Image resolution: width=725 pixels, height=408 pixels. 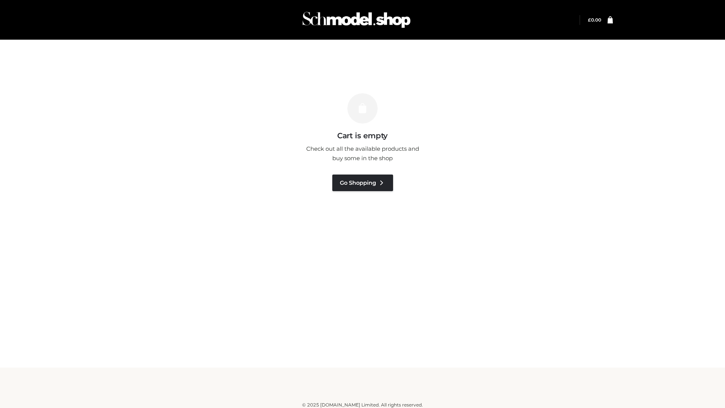 What do you see at coordinates (363, 136) in the screenshot?
I see `h3: Cart is empty` at bounding box center [363, 136].